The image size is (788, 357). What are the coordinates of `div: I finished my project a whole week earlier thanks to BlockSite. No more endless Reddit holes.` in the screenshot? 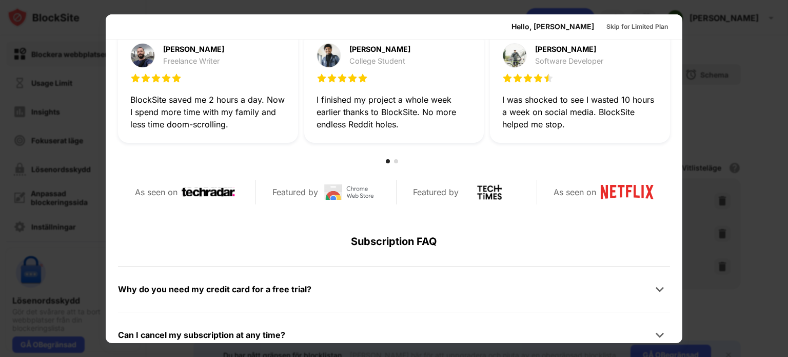 It's located at (394, 112).